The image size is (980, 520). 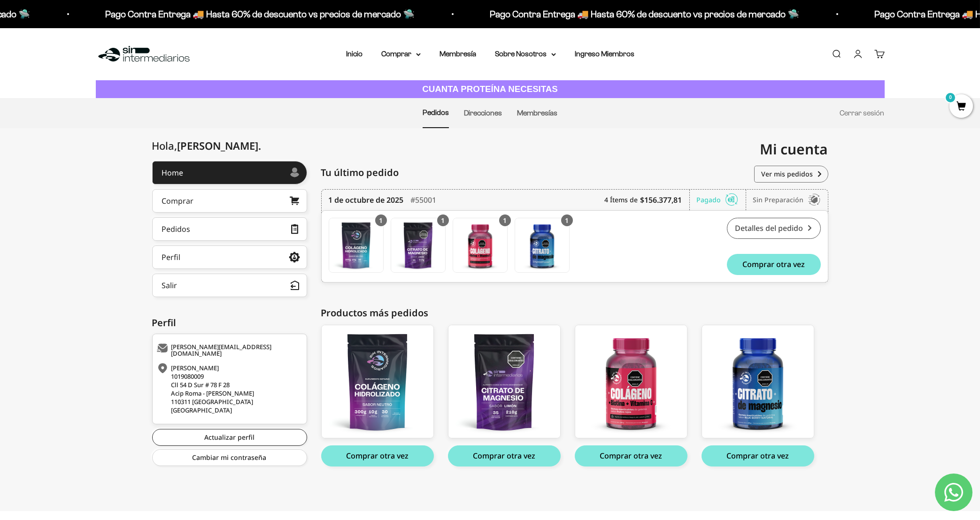 I want to click on strong: CUANTA PROTEÍNA NECESITAS, so click(x=490, y=88).